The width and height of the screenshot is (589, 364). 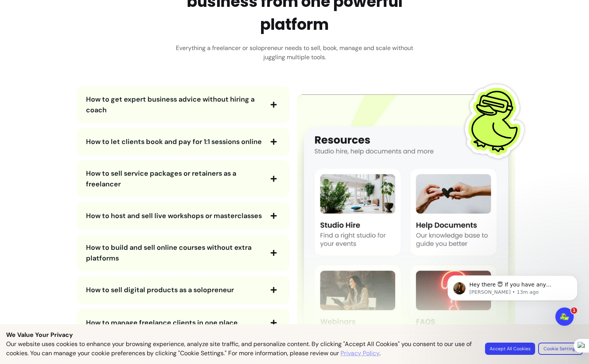 What do you see at coordinates (294, 53) in the screenshot?
I see `h3: Everything a freelancer or solopreneur needs to sell, book, manage and scale without juggling mul...` at bounding box center [294, 53].